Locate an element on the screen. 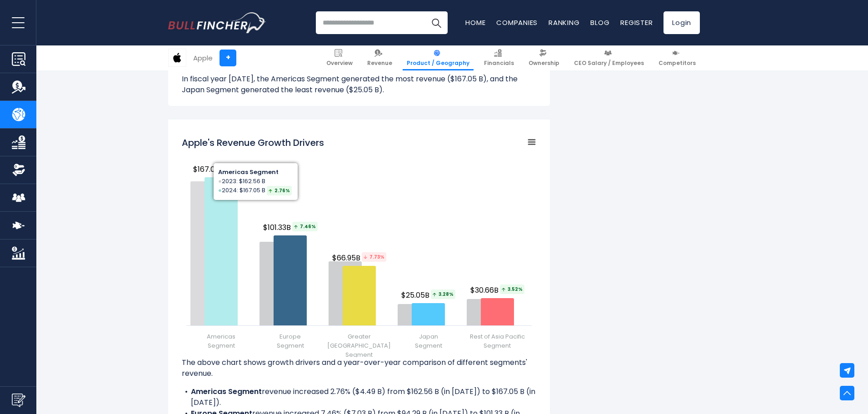 This screenshot has height=414, width=868. img: Ownership is located at coordinates (19, 170).